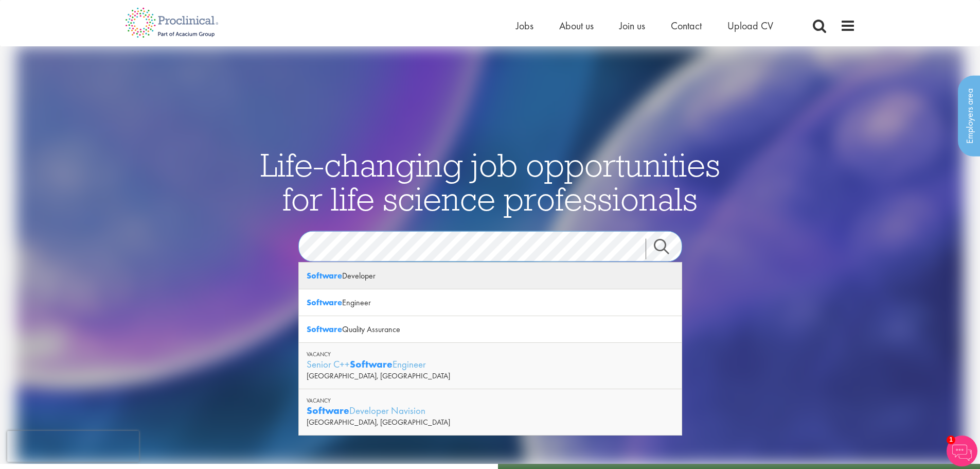 The height and width of the screenshot is (469, 980). Describe the element at coordinates (576, 26) in the screenshot. I see `span: About us` at that location.